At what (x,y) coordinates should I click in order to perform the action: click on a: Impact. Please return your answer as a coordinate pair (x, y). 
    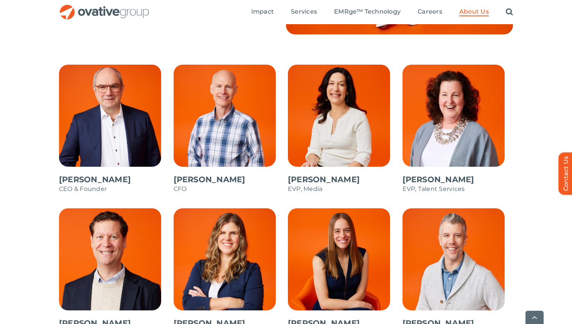
    Looking at the image, I should click on (262, 12).